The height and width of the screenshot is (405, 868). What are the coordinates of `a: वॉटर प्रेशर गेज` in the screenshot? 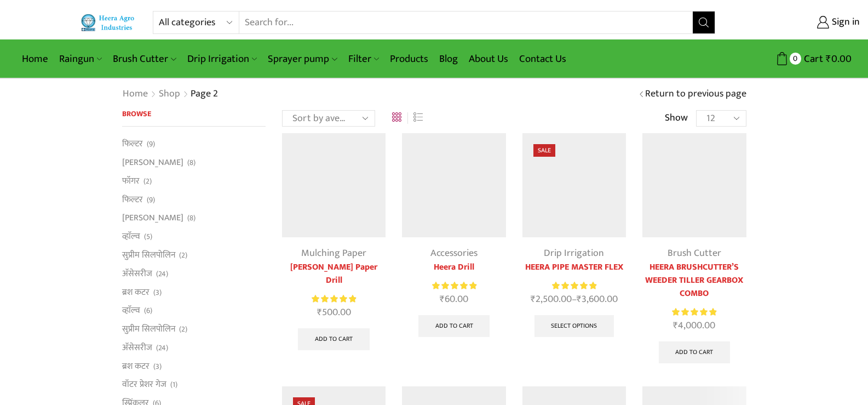 It's located at (144, 385).